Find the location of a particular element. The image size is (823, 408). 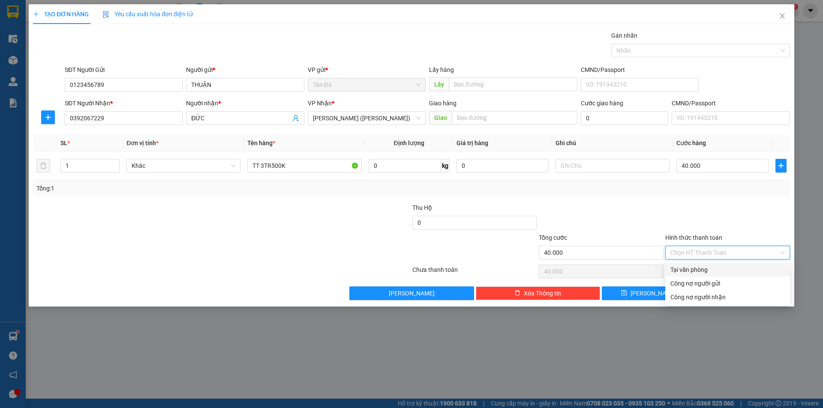

span: Tên hàng is located at coordinates (261, 143).